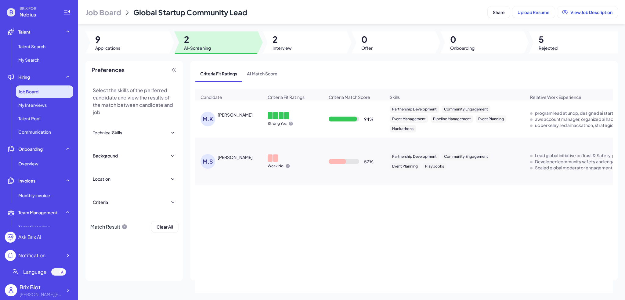 Image resolution: width=625 pixels, height=300 pixels. I want to click on span: 9, so click(108, 39).